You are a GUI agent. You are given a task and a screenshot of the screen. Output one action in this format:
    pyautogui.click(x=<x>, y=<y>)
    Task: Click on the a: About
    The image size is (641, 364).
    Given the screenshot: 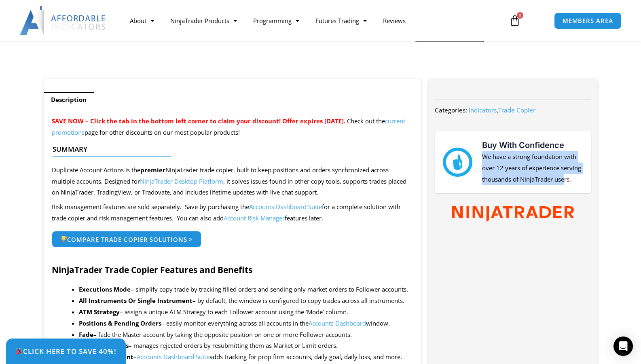 What is the action you would take?
    pyautogui.click(x=142, y=21)
    